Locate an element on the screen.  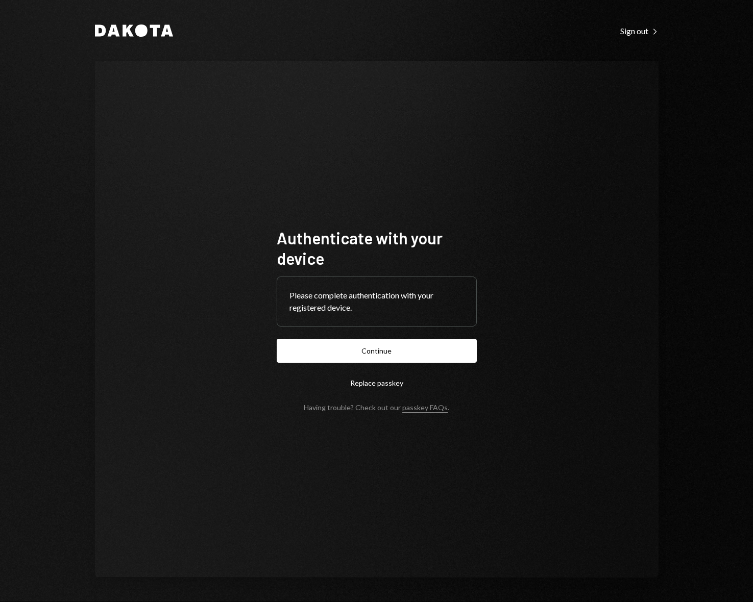
div: Having trouble? Check out our . is located at coordinates (376, 407).